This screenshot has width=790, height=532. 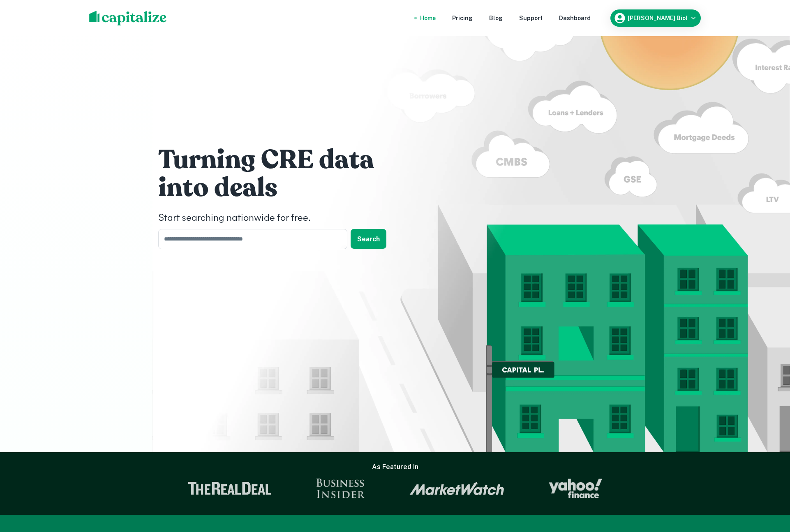 I want to click on img: Yahoo Finance, so click(x=576, y=489).